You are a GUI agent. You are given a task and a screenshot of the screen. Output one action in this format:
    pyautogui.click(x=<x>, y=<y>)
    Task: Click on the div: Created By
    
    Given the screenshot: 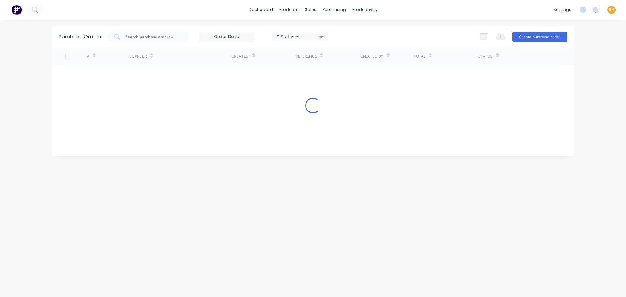 What is the action you would take?
    pyautogui.click(x=371, y=56)
    